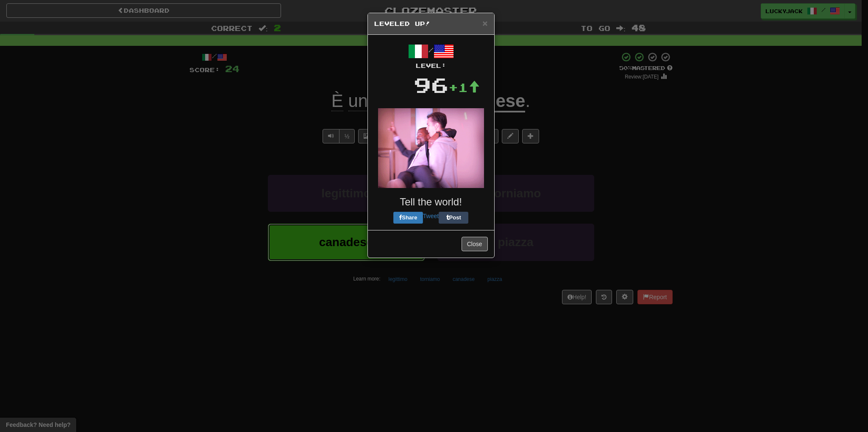 Image resolution: width=868 pixels, height=432 pixels. Describe the element at coordinates (431, 148) in the screenshot. I see `img: spinning-7b6715965d7e0220b69722fa66aa21efa1181b58e7b7375ebe2c5b603073e17d.gif` at that location.